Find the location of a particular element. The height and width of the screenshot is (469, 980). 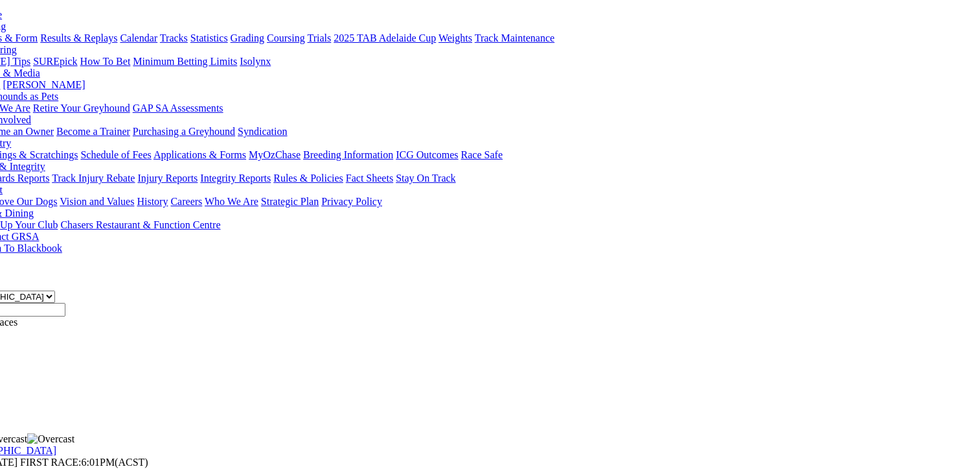

a: Integrity Reports is located at coordinates (235, 177).